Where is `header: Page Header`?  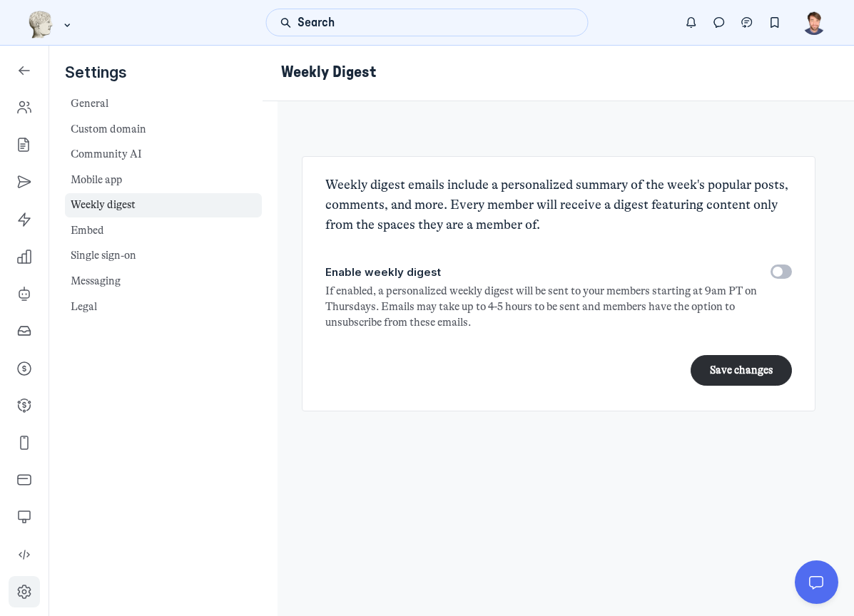
header: Page Header is located at coordinates (558, 73).